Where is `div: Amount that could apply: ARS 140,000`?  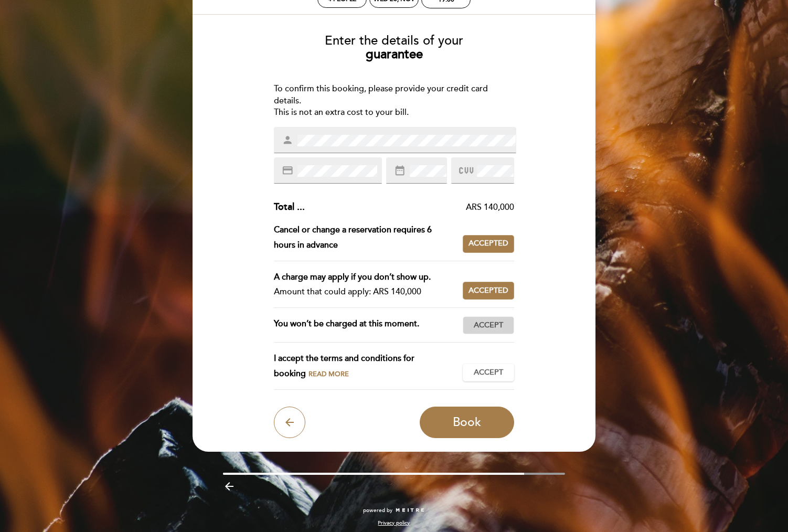
div: Amount that could apply: ARS 140,000 is located at coordinates (364, 292).